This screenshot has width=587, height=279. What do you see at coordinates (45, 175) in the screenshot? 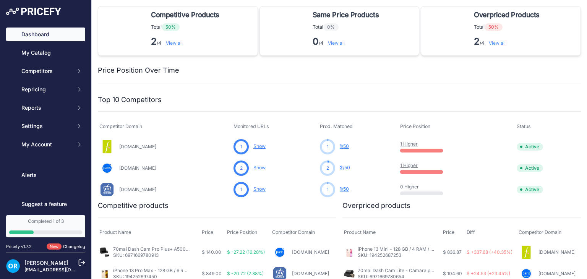
I see `a: Alerts` at bounding box center [45, 175].